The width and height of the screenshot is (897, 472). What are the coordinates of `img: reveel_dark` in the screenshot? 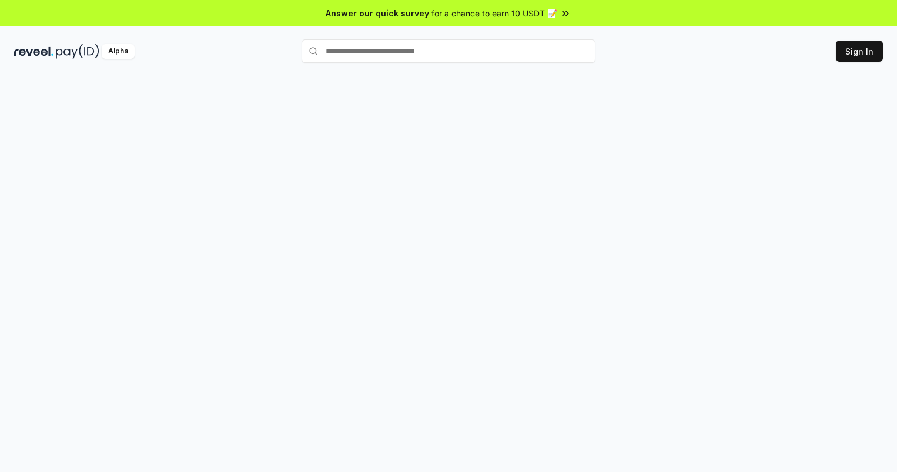 It's located at (34, 51).